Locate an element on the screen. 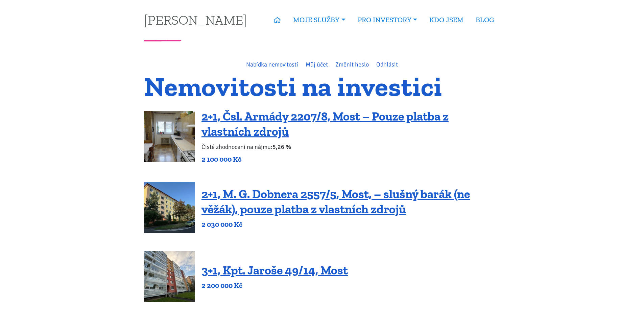 The image size is (644, 319). a: BLOG is located at coordinates (485, 20).